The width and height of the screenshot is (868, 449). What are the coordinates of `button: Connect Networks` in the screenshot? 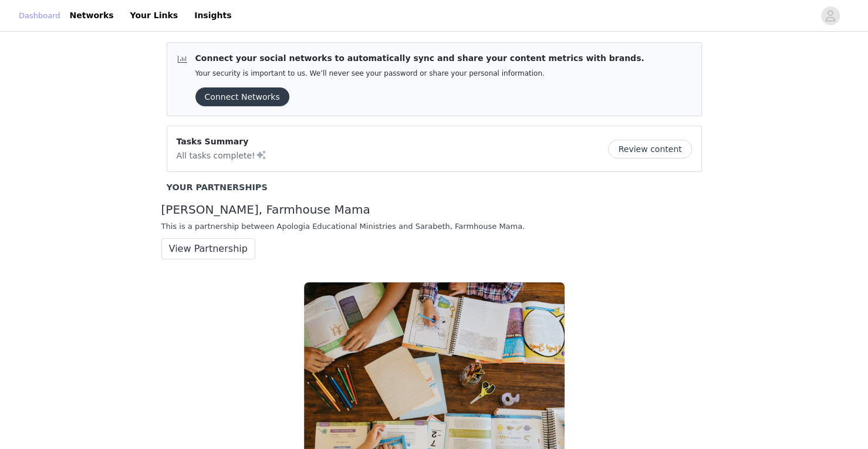 It's located at (242, 97).